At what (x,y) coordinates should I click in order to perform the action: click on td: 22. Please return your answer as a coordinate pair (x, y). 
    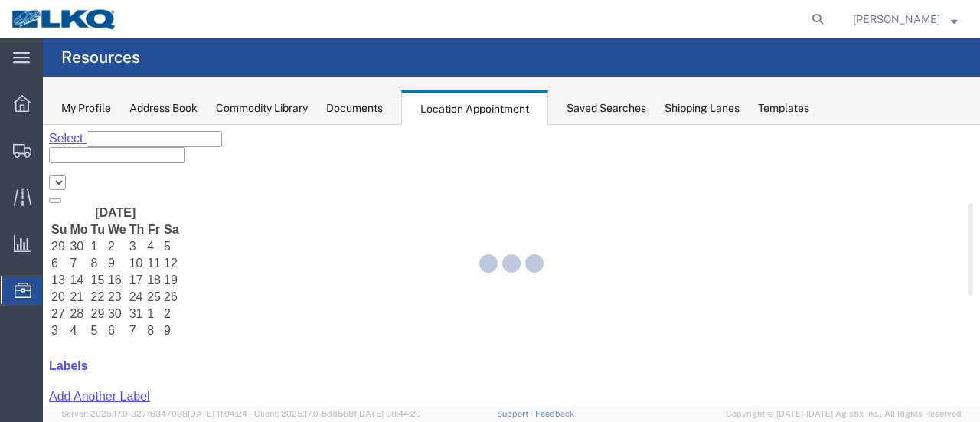
    Looking at the image, I should click on (55, 173).